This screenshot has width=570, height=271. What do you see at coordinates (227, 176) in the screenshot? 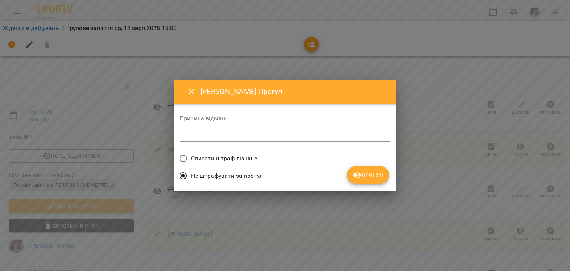
I see `span: Не штрафувати за прогул` at bounding box center [227, 176].